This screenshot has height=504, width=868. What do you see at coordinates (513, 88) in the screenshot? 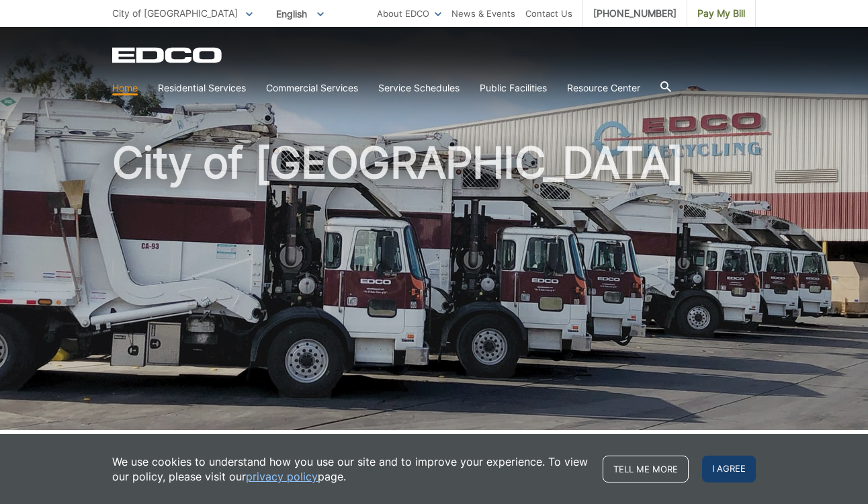
I see `a: Public Facilities` at bounding box center [513, 88].